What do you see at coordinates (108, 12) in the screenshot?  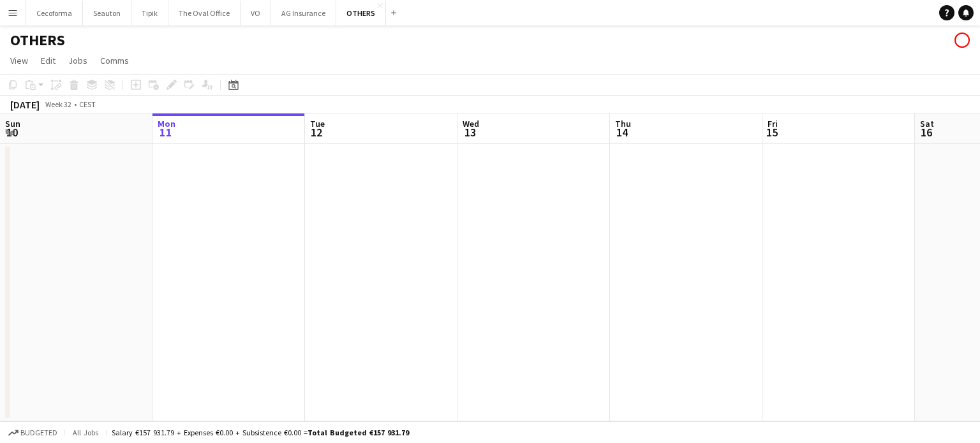 I see `button: Seauton` at bounding box center [108, 12].